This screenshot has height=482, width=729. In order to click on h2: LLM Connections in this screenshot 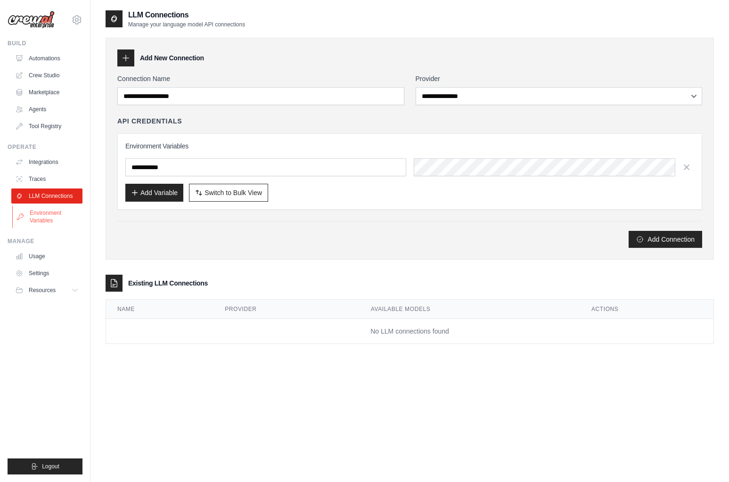, I will do `click(187, 15)`.